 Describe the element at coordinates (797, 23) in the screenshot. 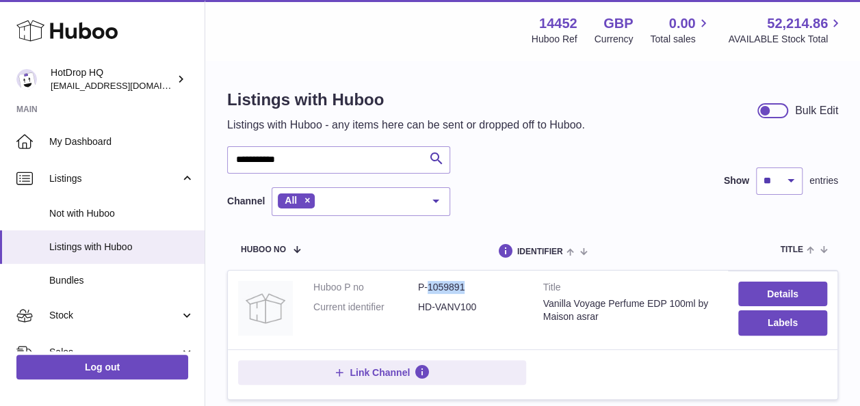

I see `span: 52,214.86` at that location.